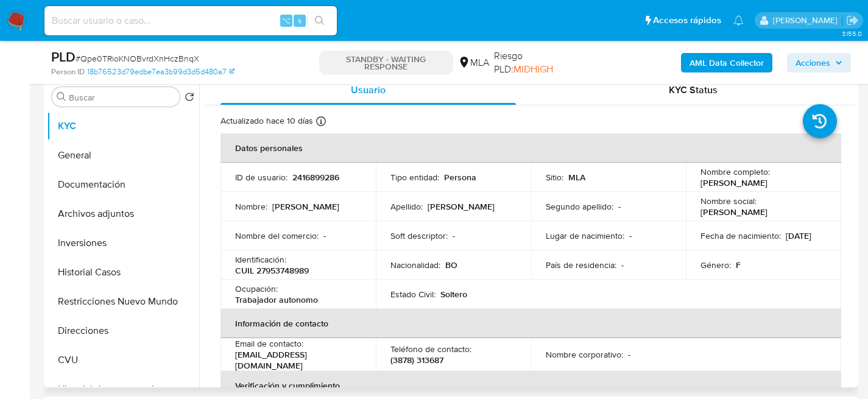 The width and height of the screenshot is (868, 399). I want to click on p: Apellido :, so click(406, 206).